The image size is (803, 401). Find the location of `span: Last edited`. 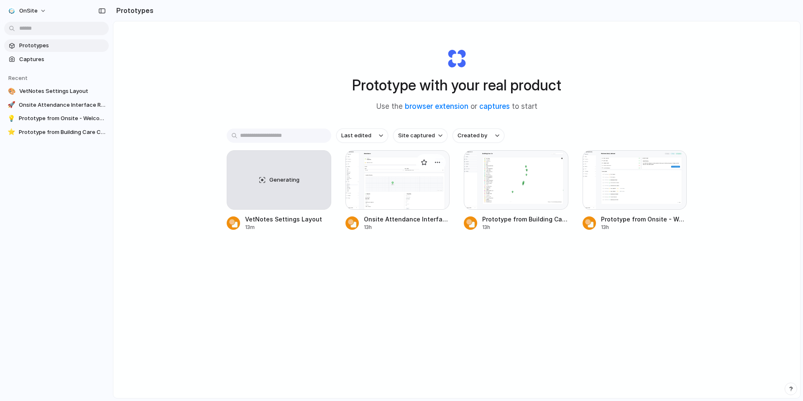

span: Last edited is located at coordinates (356, 135).